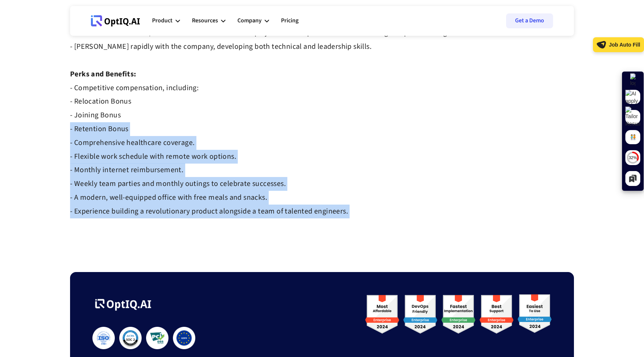 The image size is (644, 357). I want to click on div: Webflow Homepage, so click(91, 26).